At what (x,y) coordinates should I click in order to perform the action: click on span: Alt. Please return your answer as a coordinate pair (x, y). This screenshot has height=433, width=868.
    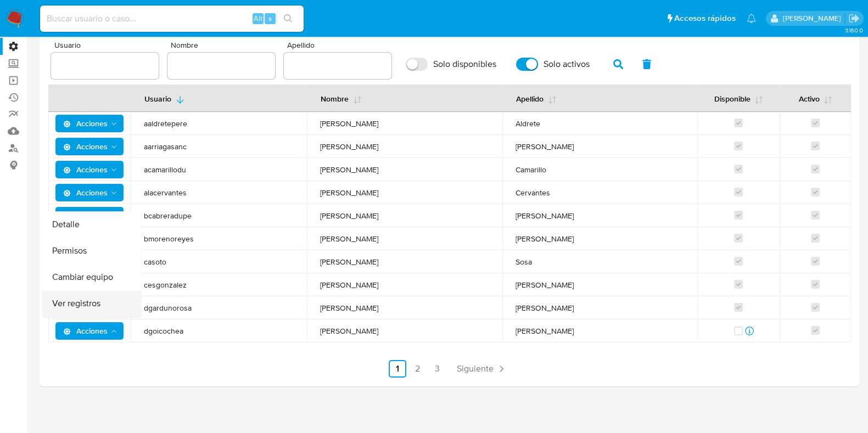
    Looking at the image, I should click on (258, 18).